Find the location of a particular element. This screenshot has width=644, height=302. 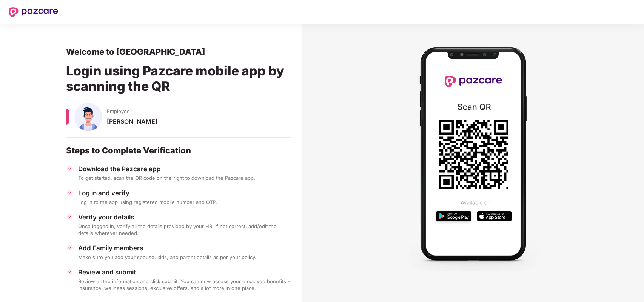

div: Once logged in, verify all the details provided by your HR. If not correct, add/edit the details ... is located at coordinates (184, 230).